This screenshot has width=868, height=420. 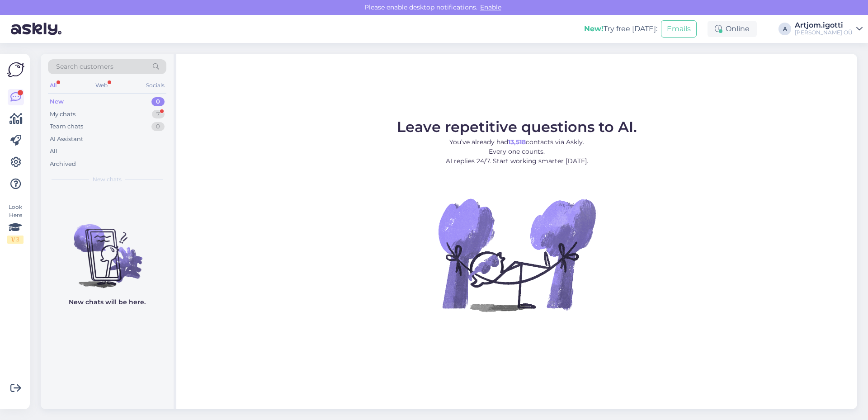 I want to click on div: Team chats, so click(x=66, y=126).